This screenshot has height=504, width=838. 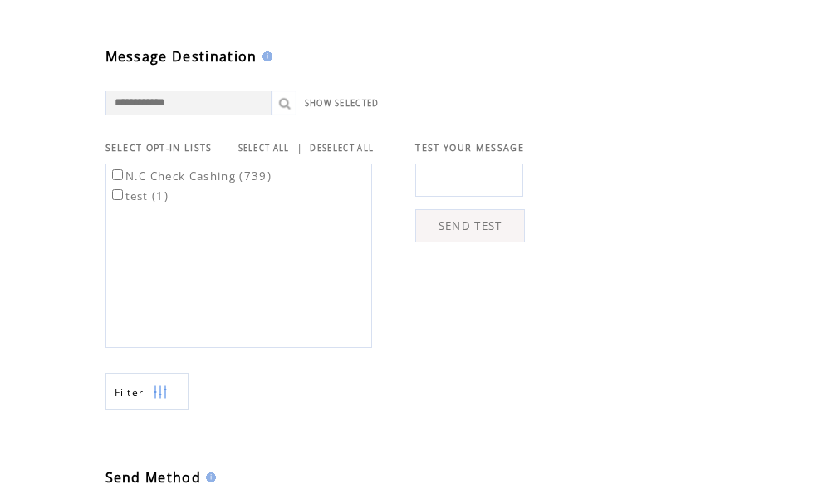 What do you see at coordinates (139, 196) in the screenshot?
I see `label: test (1)` at bounding box center [139, 196].